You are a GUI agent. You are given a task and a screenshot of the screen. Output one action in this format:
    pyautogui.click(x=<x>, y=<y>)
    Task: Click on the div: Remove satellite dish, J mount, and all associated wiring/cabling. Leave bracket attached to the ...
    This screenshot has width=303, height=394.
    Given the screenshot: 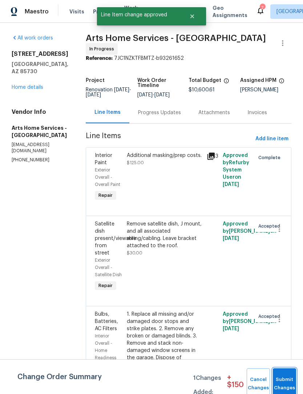 What is the action you would take?
    pyautogui.click(x=164, y=235)
    